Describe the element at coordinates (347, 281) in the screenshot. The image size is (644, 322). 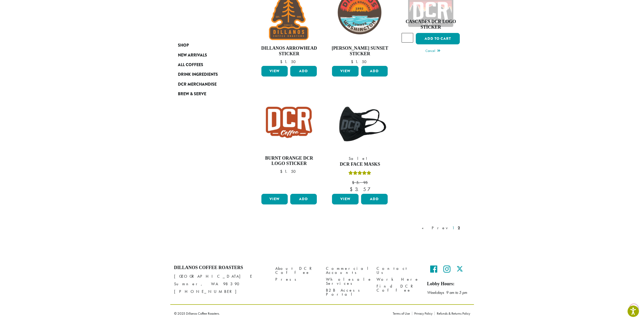
I see `a: Wholesale Services` at that location.